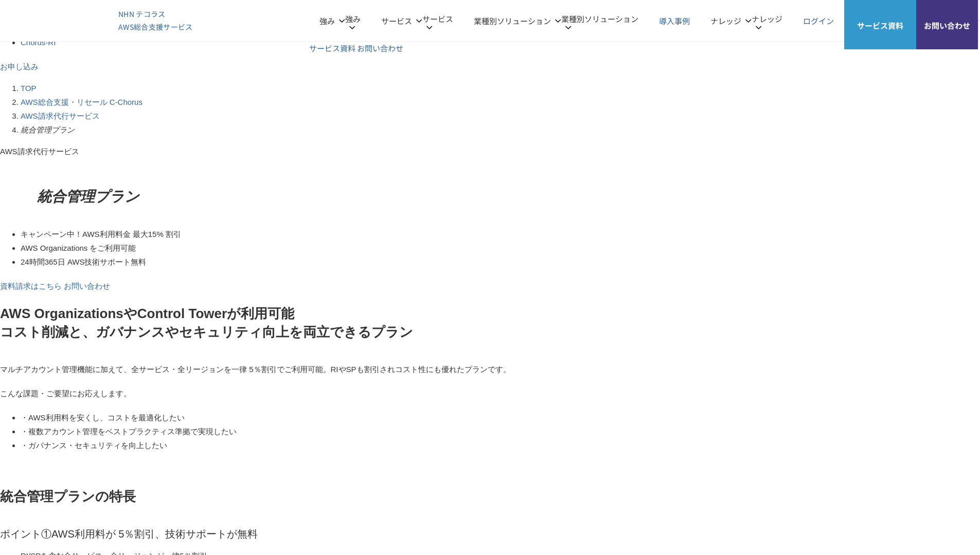 This screenshot has width=980, height=555. What do you see at coordinates (500, 234) in the screenshot?
I see `li: キャンペーン中！AWS利用料金 最大 % 割引` at bounding box center [500, 234].